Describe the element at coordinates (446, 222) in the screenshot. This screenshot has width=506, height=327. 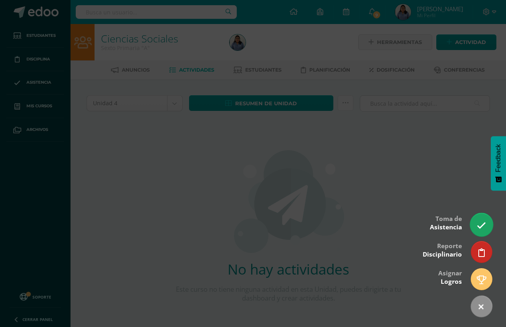
I see `div: Toma de` at that location.